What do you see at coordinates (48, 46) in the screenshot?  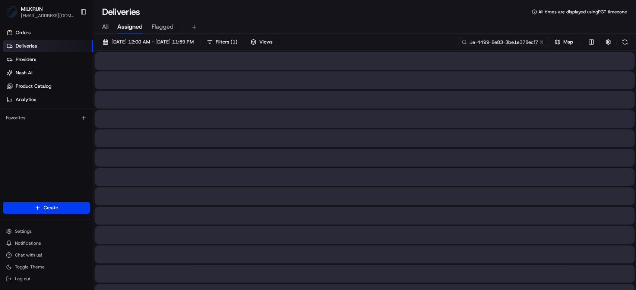 I see `a: Deliveries` at bounding box center [48, 46].